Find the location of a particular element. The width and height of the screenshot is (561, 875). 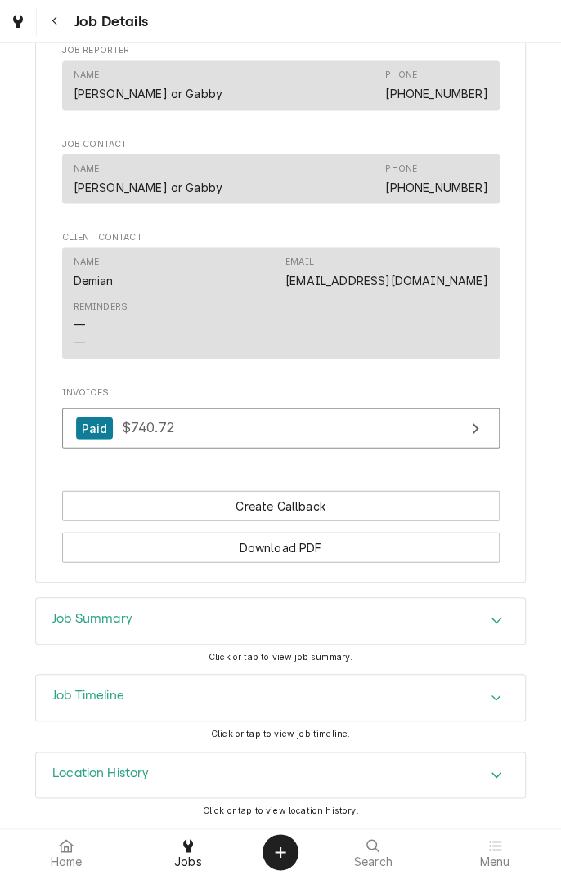

span: Menu is located at coordinates (494, 862).